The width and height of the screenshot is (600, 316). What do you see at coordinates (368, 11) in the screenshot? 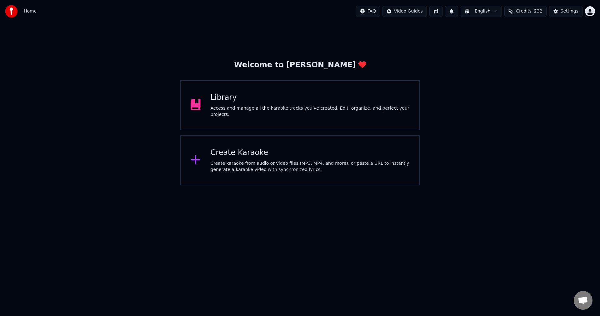
I see `button: FAQ` at bounding box center [368, 11].